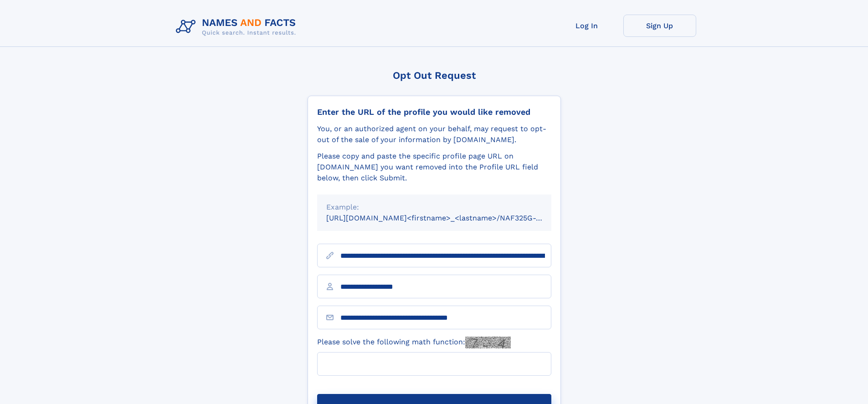 The image size is (868, 404). Describe the element at coordinates (414, 343) in the screenshot. I see `label: Please solve the following math function:` at that location.